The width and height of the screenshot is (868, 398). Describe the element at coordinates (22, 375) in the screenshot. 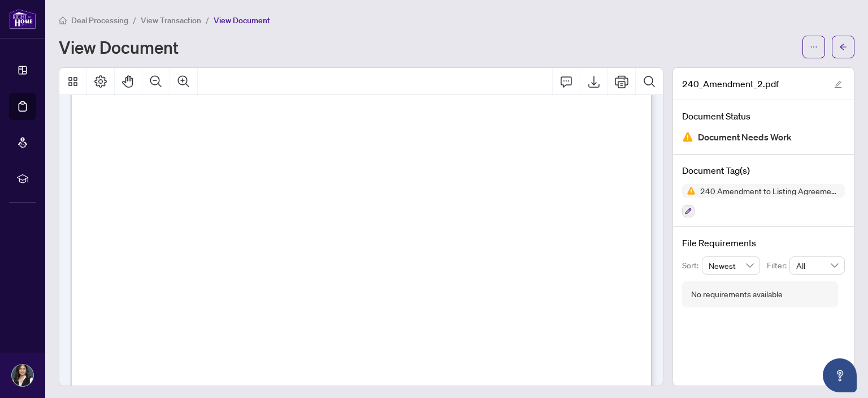

I see `img: Profile Icon` at that location.